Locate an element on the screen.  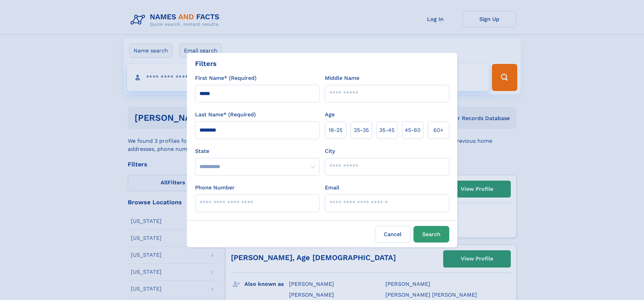
button: Search is located at coordinates (432, 235).